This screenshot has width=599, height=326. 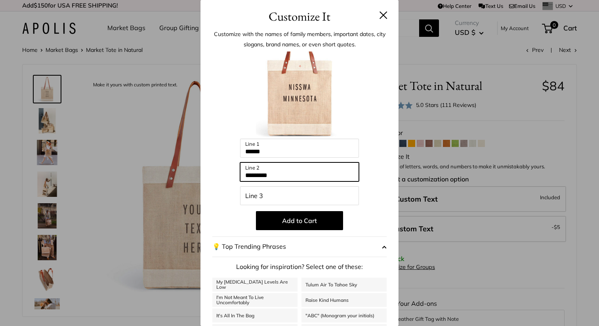 I want to click on p: Customize with the names of family members, important dates, city slogans, brand names, or even s..., so click(x=300, y=39).